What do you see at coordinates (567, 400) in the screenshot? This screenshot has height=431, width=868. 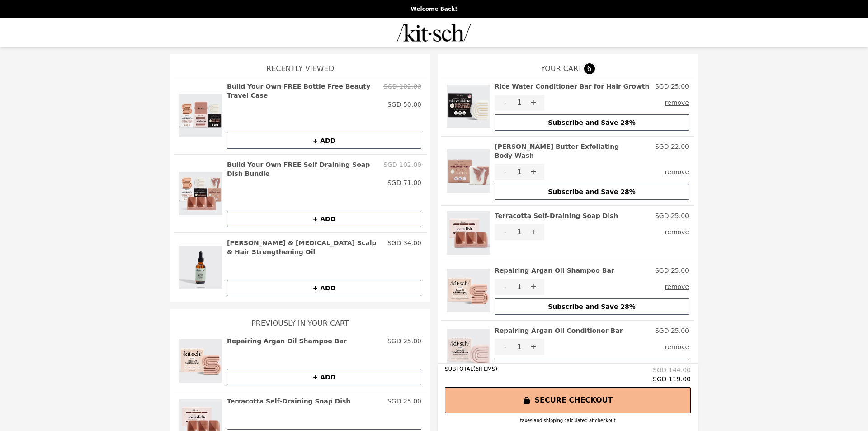 I see `a: SECURE CHECKOUT` at bounding box center [567, 400].